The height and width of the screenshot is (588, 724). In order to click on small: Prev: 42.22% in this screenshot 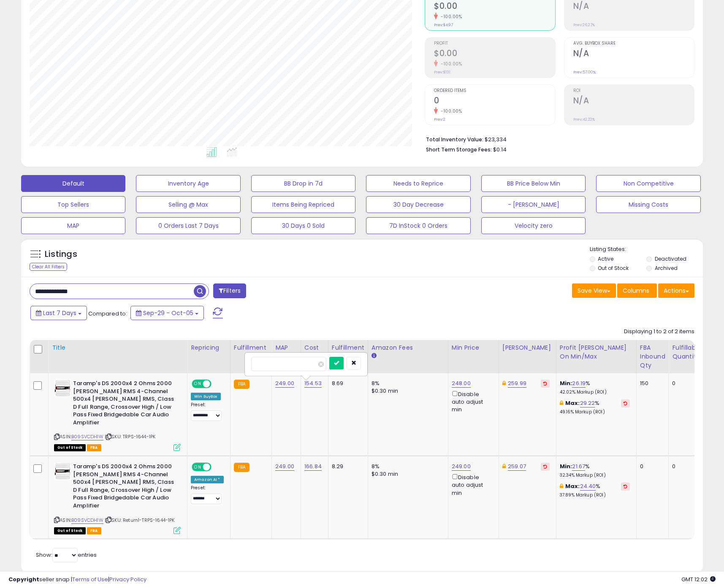, I will do `click(584, 119)`.